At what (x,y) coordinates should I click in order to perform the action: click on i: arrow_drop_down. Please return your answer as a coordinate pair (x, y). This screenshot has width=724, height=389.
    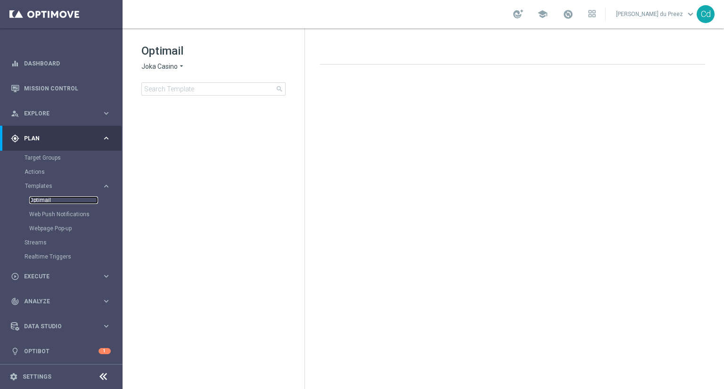
    Looking at the image, I should click on (181, 66).